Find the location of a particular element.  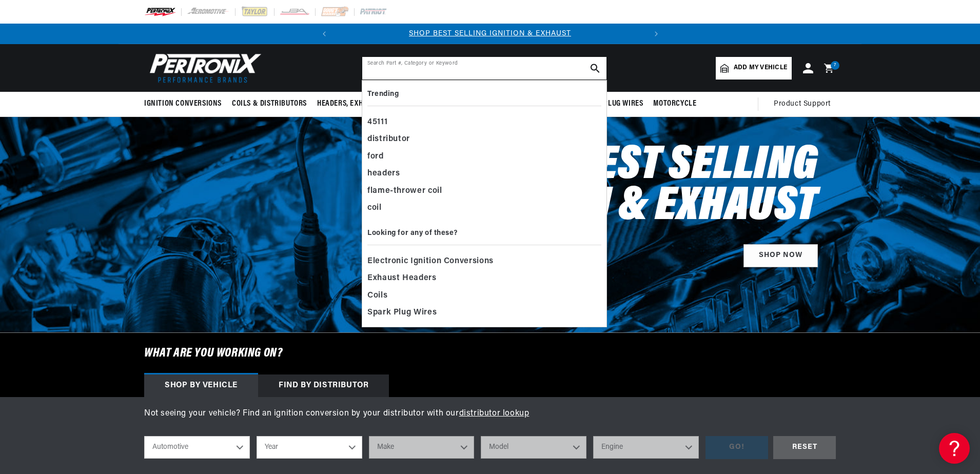

span: Motorcycle is located at coordinates (674, 103).